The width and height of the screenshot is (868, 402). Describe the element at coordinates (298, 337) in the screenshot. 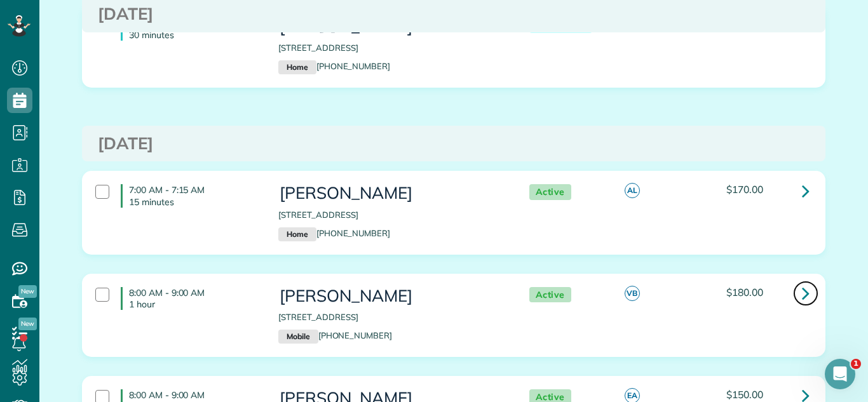

I see `small: Mobile` at that location.